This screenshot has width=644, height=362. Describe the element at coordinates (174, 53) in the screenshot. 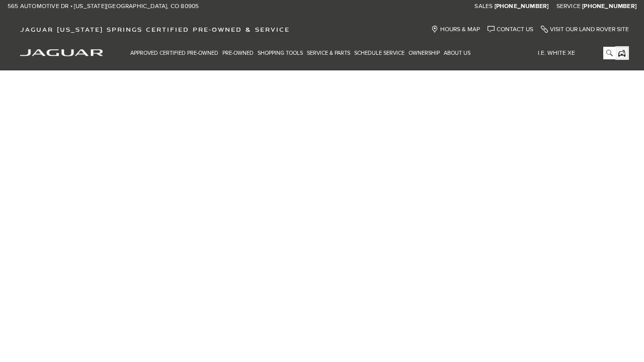

I see `a: Approved Certified Pre-Owned` at that location.